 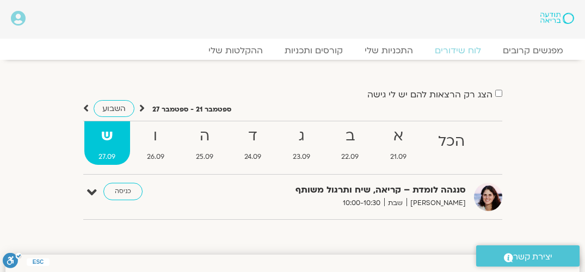 What do you see at coordinates (107, 136) in the screenshot?
I see `strong: ש` at bounding box center [107, 136].